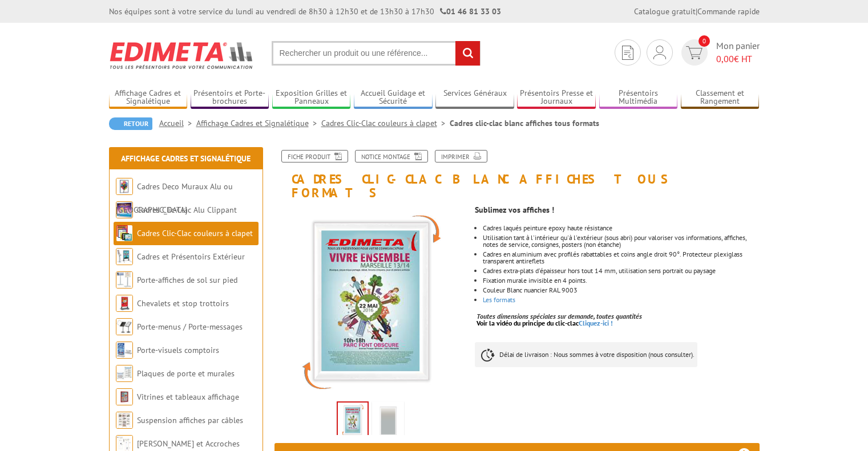 The height and width of the screenshot is (451, 868). I want to click on li: Cadres en aluminium avec profilés rabattables et coins angle droit 90°. Protecteur plexiglass tra..., so click(621, 257).